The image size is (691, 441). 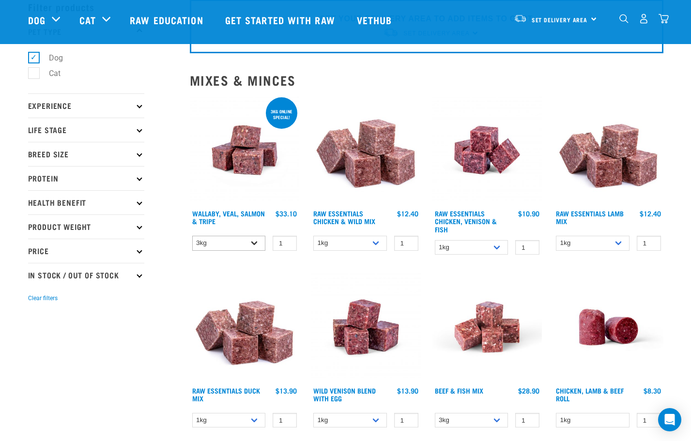 I want to click on img: home-icon-1@2x.png, so click(x=624, y=18).